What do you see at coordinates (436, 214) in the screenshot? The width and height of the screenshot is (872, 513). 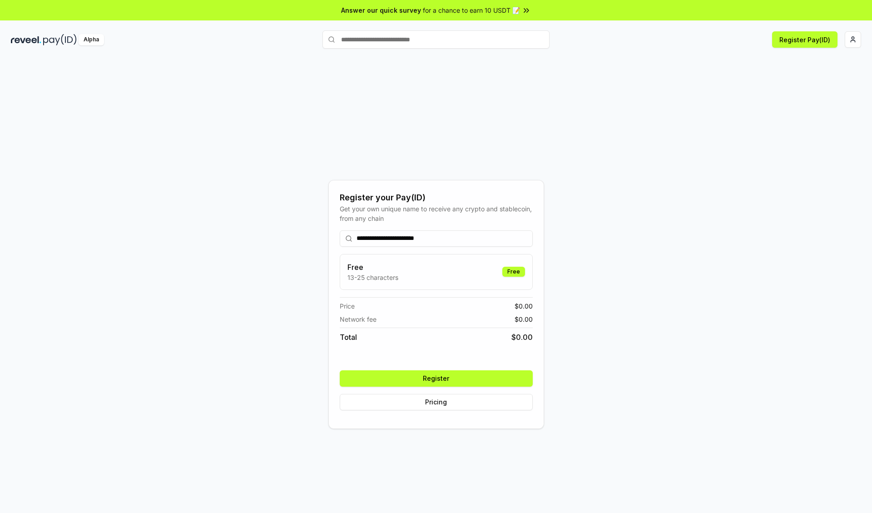 I see `div: Get your own unique name to receive any crypto and stablecoin, from any chain` at bounding box center [436, 214].